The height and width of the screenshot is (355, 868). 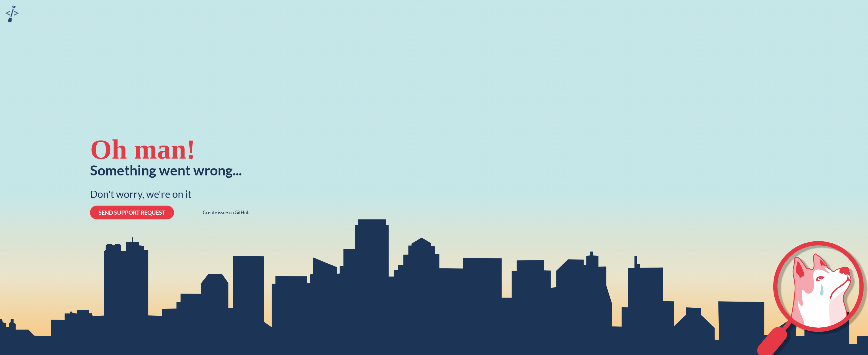 I want to click on a: Create issue on GitHub, so click(x=226, y=213).